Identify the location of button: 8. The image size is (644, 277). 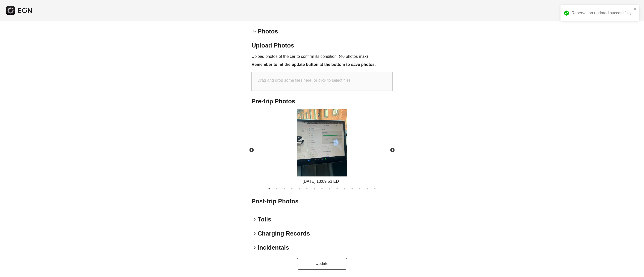
(322, 189).